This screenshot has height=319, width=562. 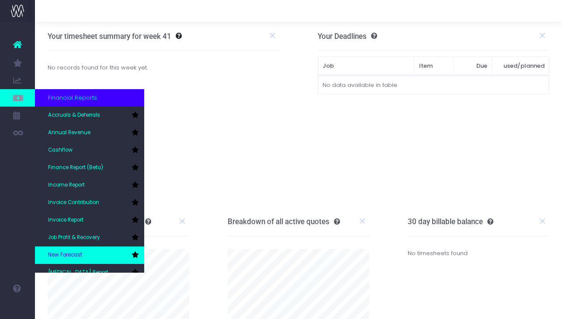 What do you see at coordinates (66, 185) in the screenshot?
I see `span: Income Report` at bounding box center [66, 185].